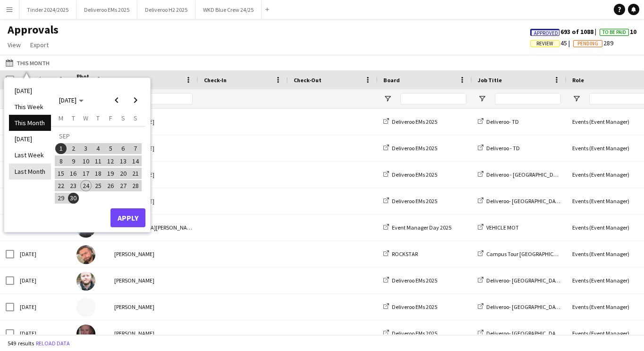 The height and width of the screenshot is (351, 644). Describe the element at coordinates (135, 149) in the screenshot. I see `span: 7` at that location.